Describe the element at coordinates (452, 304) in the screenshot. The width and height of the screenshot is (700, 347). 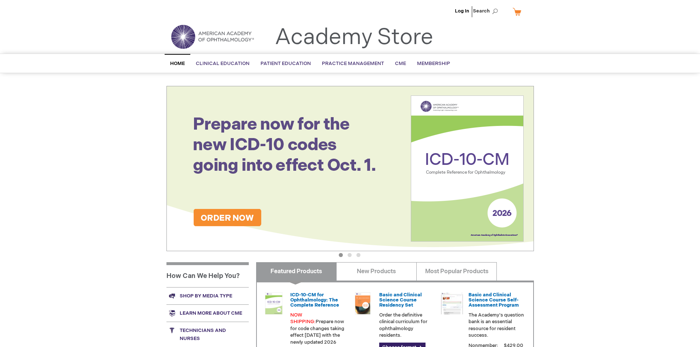
I see `img: bcscself_20.jpg` at that location.